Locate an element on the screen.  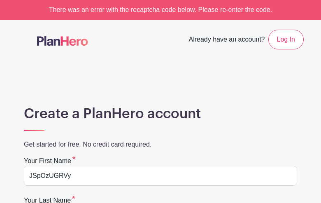
span: Already have an account? is located at coordinates (227, 40).